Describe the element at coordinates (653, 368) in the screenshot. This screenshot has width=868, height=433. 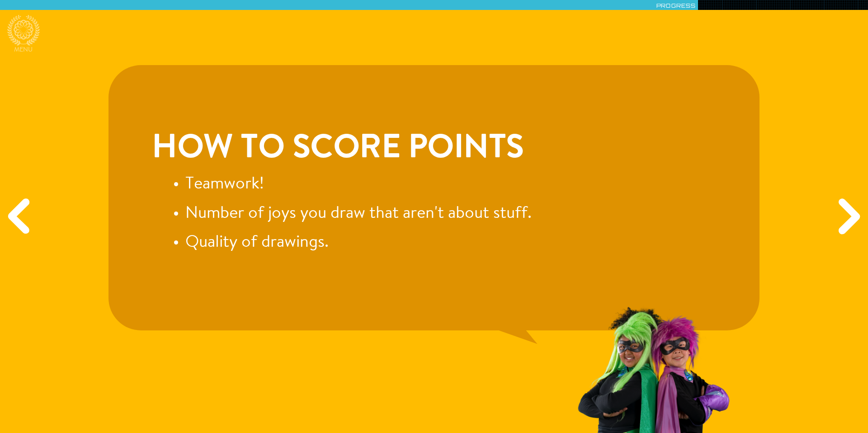
I see `img: apprenticesBackToBack-3828e498bf581cc27ecb2f351a349b23.png` at that location.